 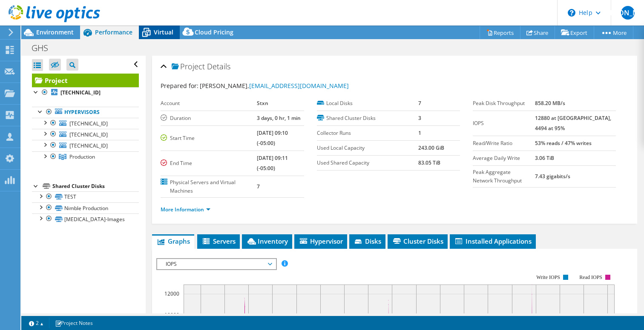 I want to click on span: Details, so click(x=218, y=67).